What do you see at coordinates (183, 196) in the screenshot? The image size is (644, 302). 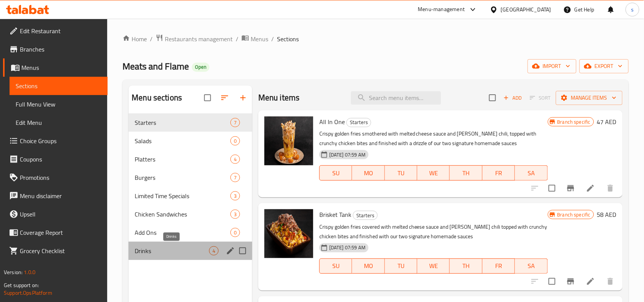 I see `span: Limited Time Specials` at bounding box center [183, 196].